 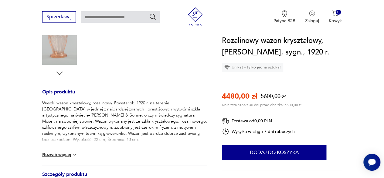 What do you see at coordinates (273, 96) in the screenshot?
I see `p: 5600,00 zł` at bounding box center [273, 96].